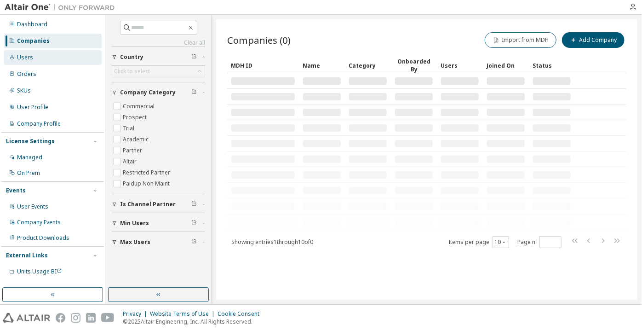 The height and width of the screenshot is (331, 642). What do you see at coordinates (158, 242) in the screenshot?
I see `button: Max Users` at bounding box center [158, 242].